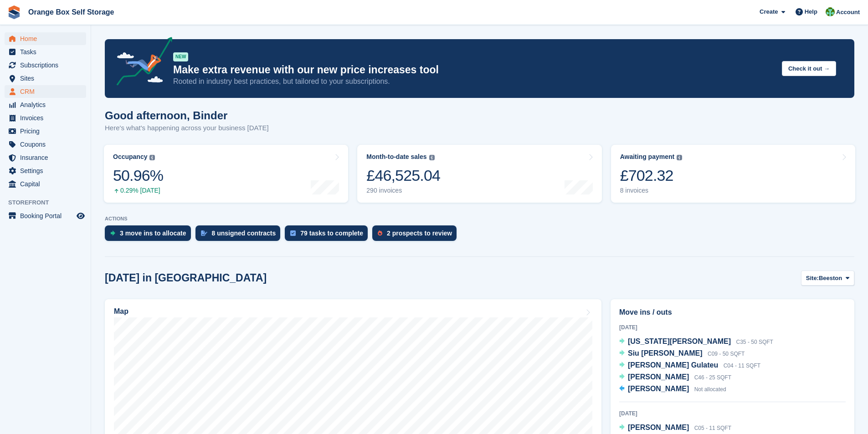 This screenshot has width=868, height=434. What do you see at coordinates (480, 219) in the screenshot?
I see `p: ACTIONS` at bounding box center [480, 219].